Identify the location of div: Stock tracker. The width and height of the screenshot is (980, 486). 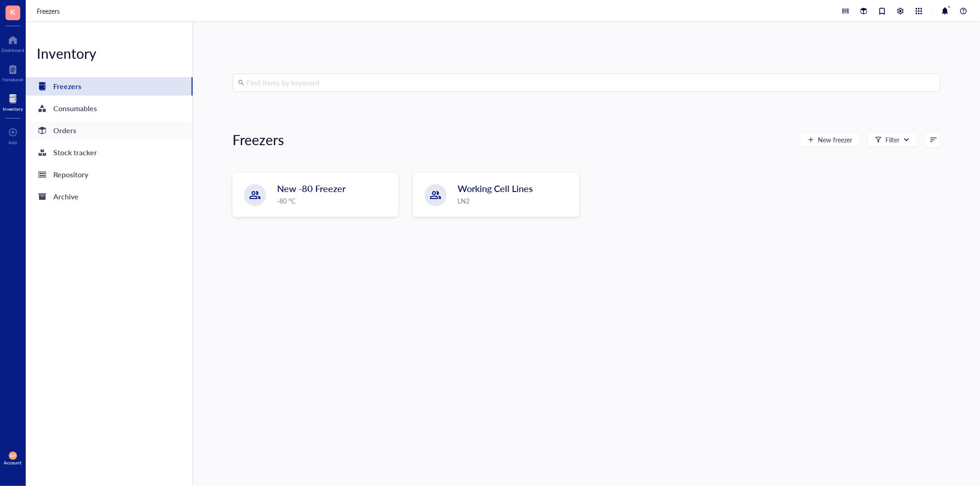
(75, 153).